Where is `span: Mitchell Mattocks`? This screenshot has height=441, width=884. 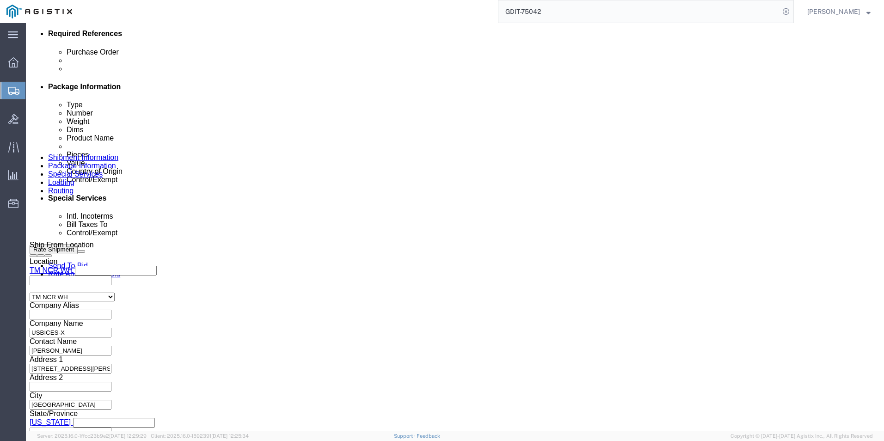 span: Mitchell Mattocks is located at coordinates (833, 12).